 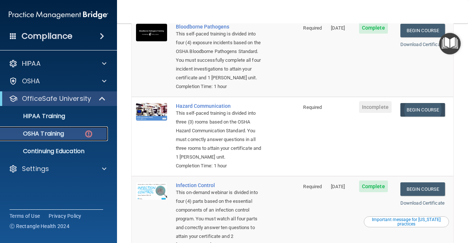 What do you see at coordinates (375, 107) in the screenshot?
I see `span: Incomplete` at bounding box center [375, 107].